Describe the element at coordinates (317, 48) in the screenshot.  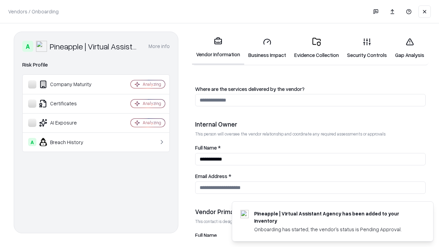
I see `a: Evidence Collection` at that location.